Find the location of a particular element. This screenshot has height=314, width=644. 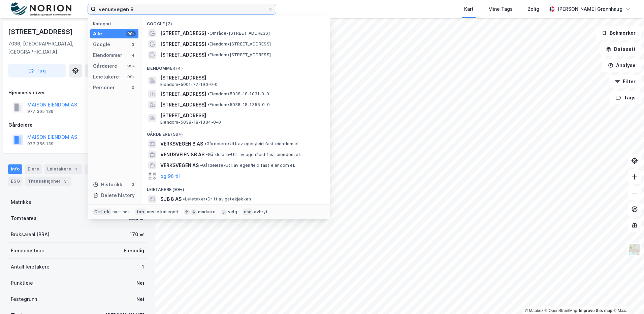

div: nytt søk is located at coordinates (121, 212).